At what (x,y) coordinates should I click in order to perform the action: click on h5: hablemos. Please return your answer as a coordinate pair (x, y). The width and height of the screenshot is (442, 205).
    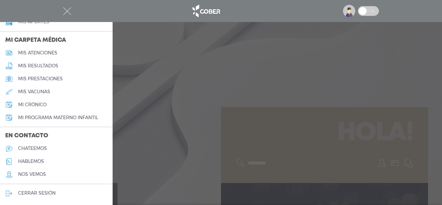
    Looking at the image, I should click on (31, 161).